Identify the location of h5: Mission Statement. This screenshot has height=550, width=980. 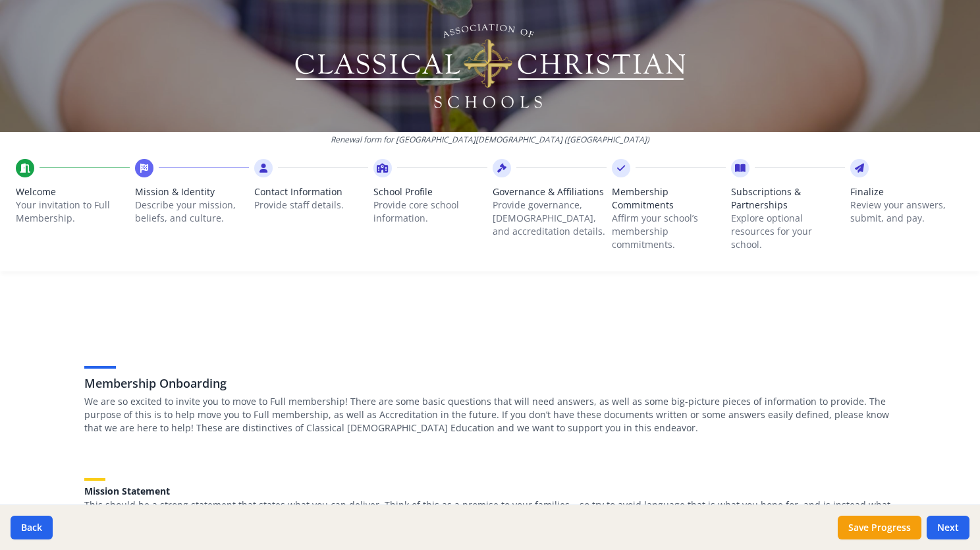
(490, 490).